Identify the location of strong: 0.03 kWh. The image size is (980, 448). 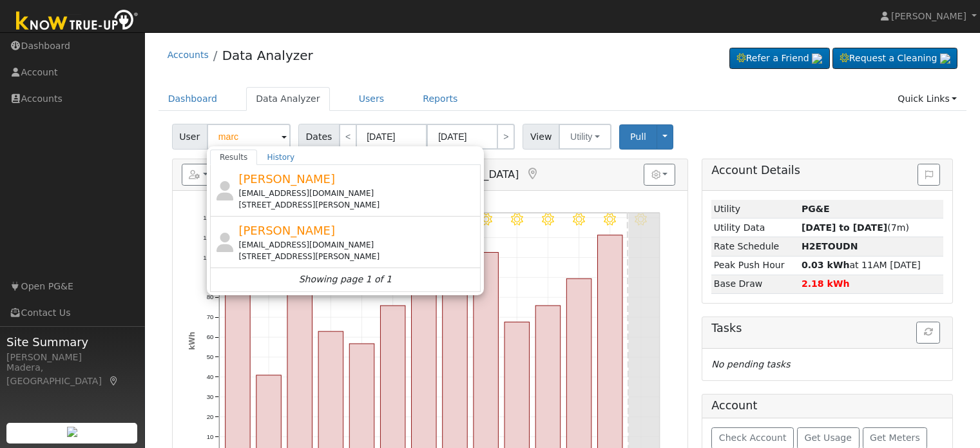
(826, 265).